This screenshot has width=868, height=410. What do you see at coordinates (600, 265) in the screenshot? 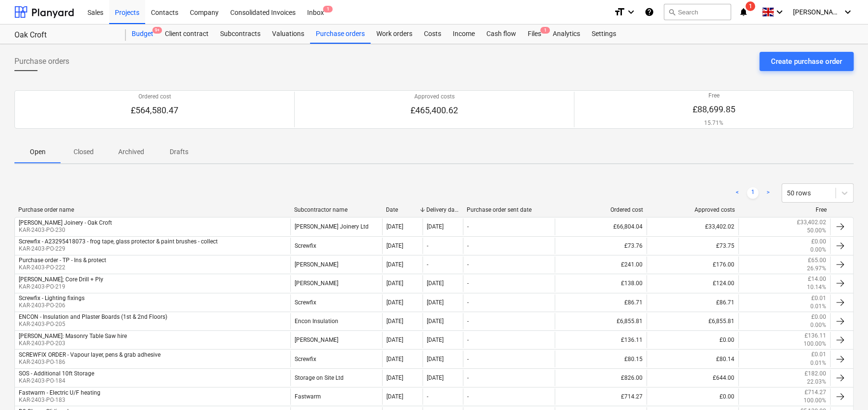
I see `div: £241.00` at bounding box center [600, 265].